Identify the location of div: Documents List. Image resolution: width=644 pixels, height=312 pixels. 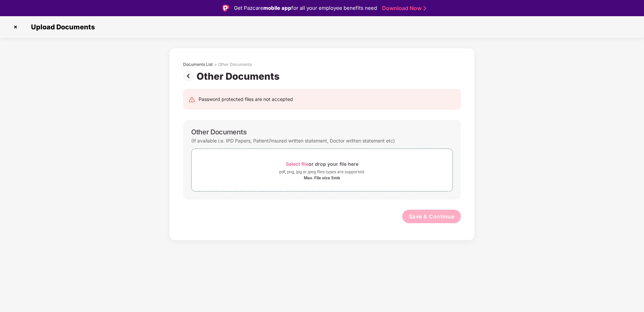
(198, 65).